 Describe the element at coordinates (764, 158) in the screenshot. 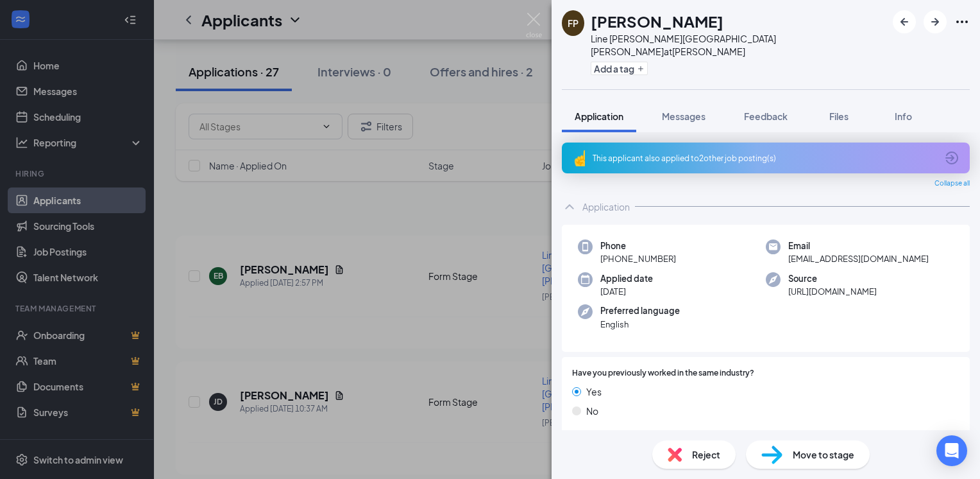

I see `div: This applicant also applied to 2 other job posting(s)` at that location.